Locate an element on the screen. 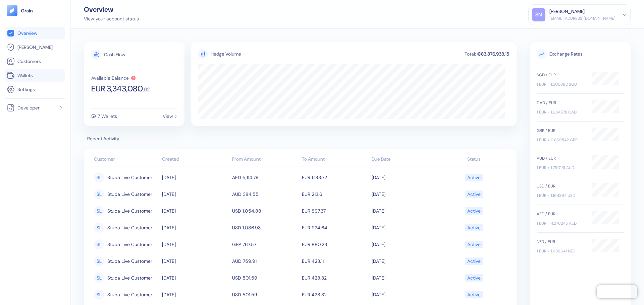  div: SGD / EUR is located at coordinates (561, 75).